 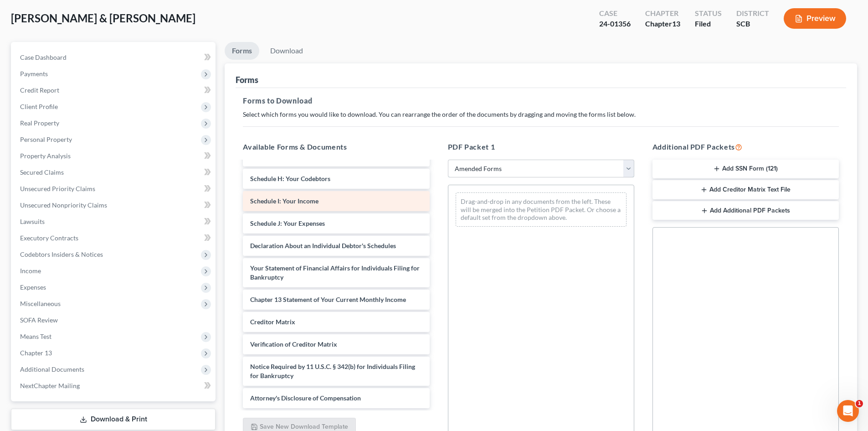 I want to click on span: 1, so click(x=860, y=403).